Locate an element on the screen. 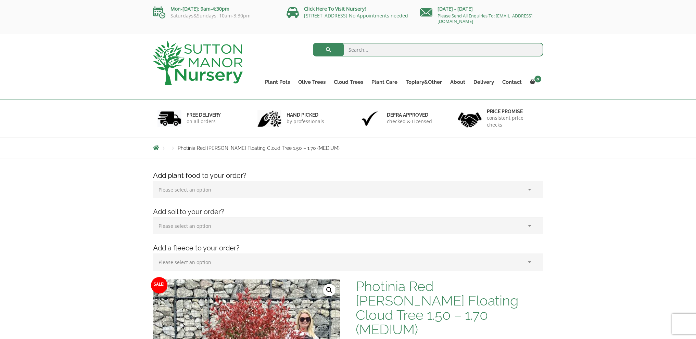  p: consistent price checks is located at coordinates (513, 122).